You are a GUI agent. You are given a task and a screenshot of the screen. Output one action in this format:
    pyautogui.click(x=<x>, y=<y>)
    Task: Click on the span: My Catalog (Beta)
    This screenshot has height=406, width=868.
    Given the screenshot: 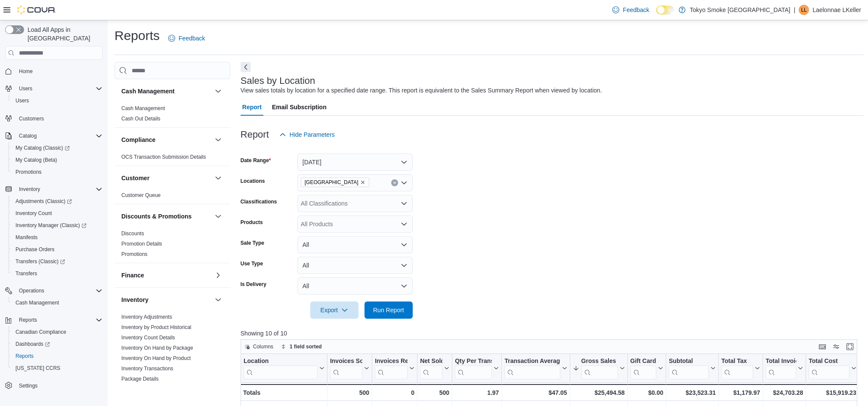 What is the action you would take?
    pyautogui.click(x=57, y=160)
    